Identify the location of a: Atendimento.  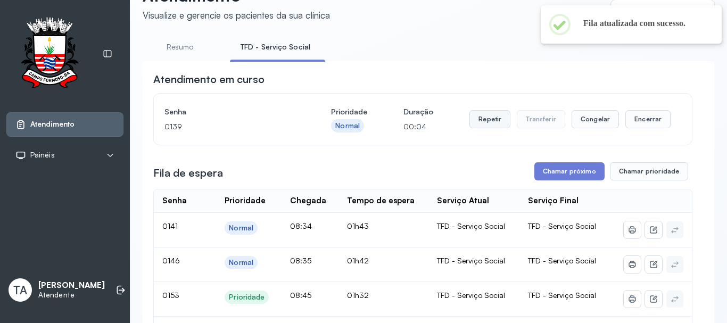
(65, 125).